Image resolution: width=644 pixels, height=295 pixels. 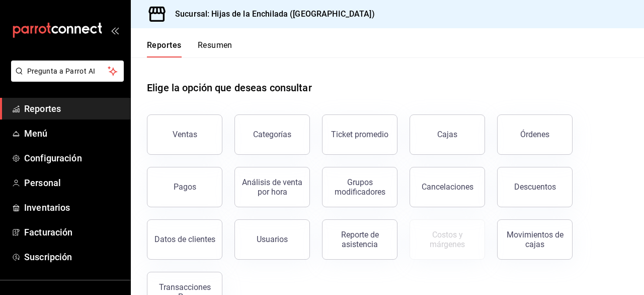 What do you see at coordinates (73, 257) in the screenshot?
I see `span: Suscripción` at bounding box center [73, 257].